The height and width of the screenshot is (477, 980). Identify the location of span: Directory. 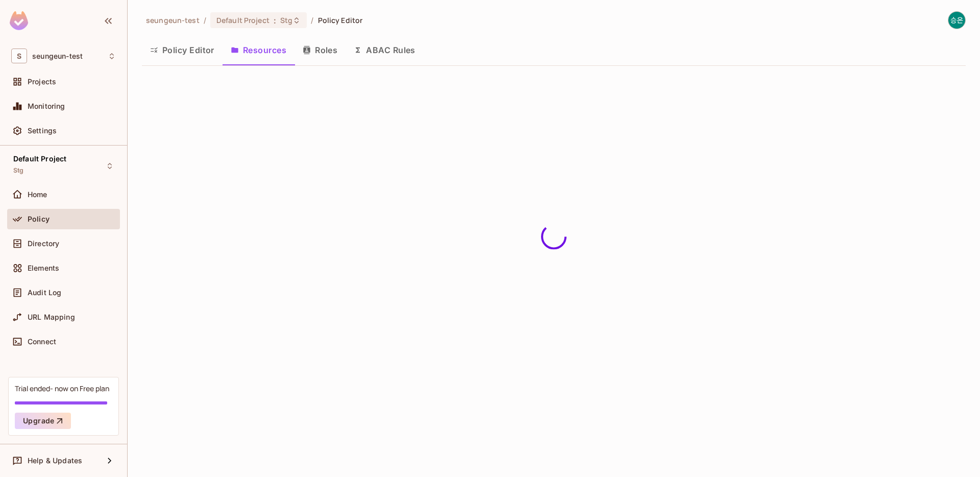
(43, 244).